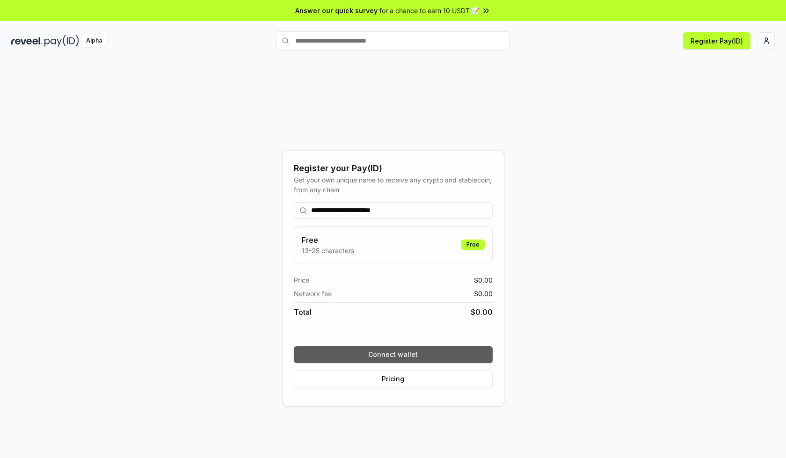 The width and height of the screenshot is (786, 458). What do you see at coordinates (94, 41) in the screenshot?
I see `div: Alpha` at bounding box center [94, 41].